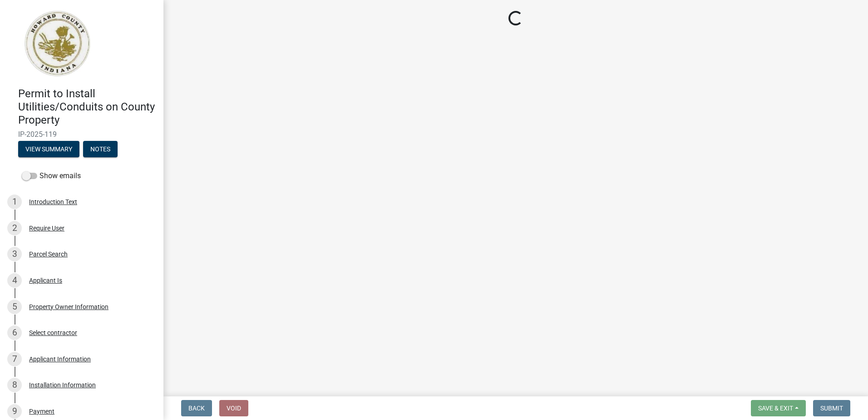 This screenshot has width=868, height=420. I want to click on button: Submit, so click(832, 408).